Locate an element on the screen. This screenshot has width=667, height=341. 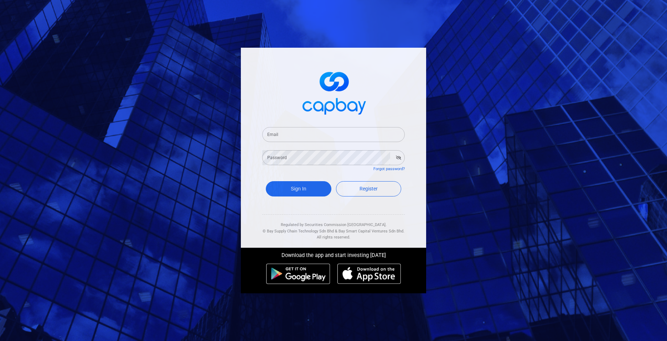
a: Register is located at coordinates (369, 189).